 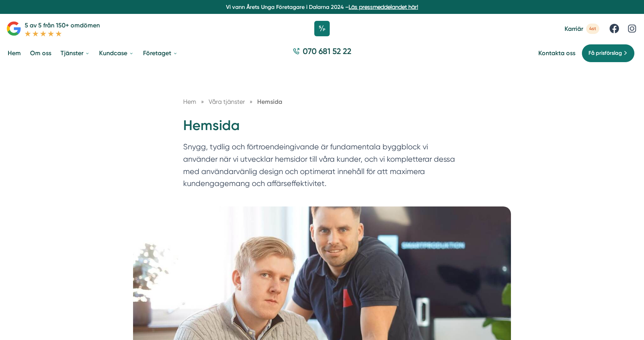 What do you see at coordinates (40, 53) in the screenshot?
I see `a: Om oss` at bounding box center [40, 53].